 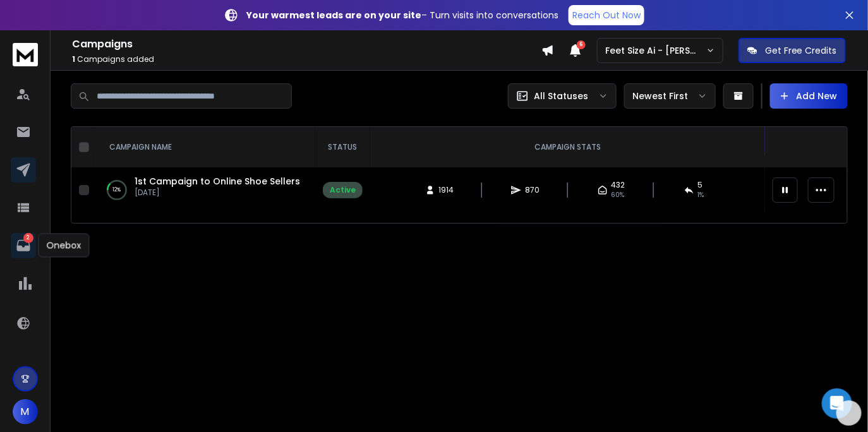 What do you see at coordinates (306, 59) in the screenshot?
I see `p: Campaigns added` at bounding box center [306, 59].